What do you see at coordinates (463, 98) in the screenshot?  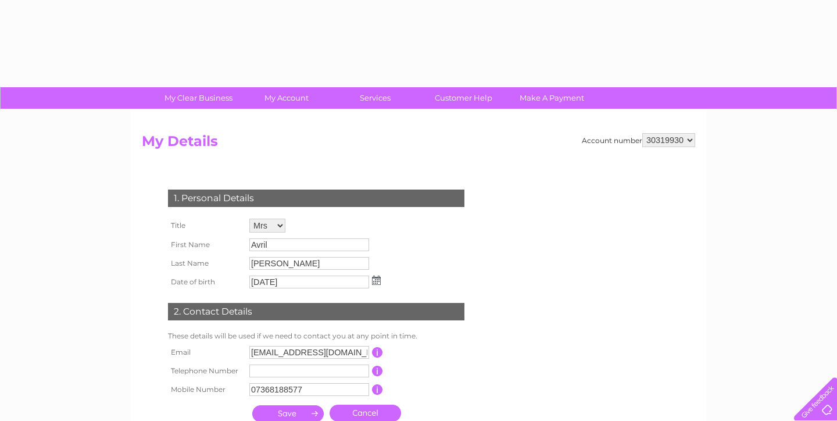 I see `a: Customer Help` at bounding box center [463, 98].